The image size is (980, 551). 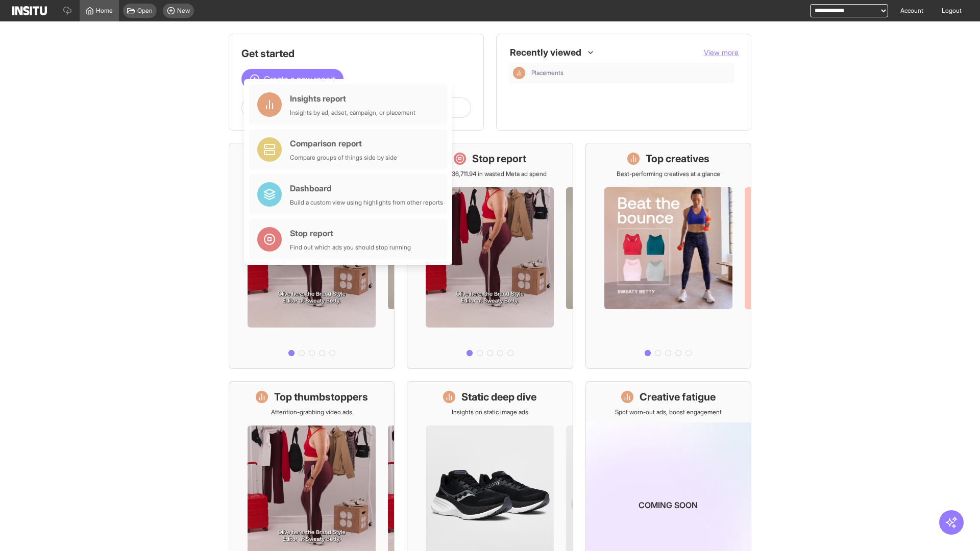 What do you see at coordinates (343, 144) in the screenshot?
I see `div: Comparison report` at bounding box center [343, 144].